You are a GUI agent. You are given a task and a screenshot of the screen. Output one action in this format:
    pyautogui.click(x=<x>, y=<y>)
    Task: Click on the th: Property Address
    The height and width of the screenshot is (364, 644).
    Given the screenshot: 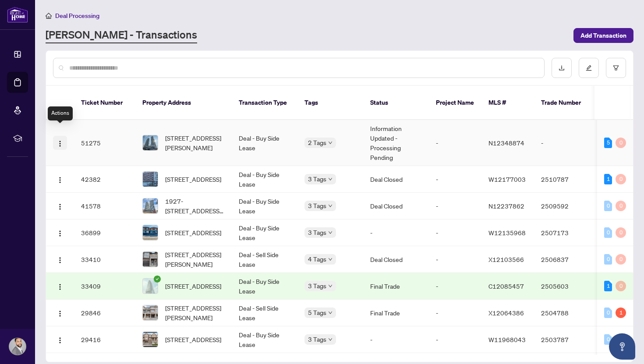 What is the action you would take?
    pyautogui.click(x=184, y=103)
    